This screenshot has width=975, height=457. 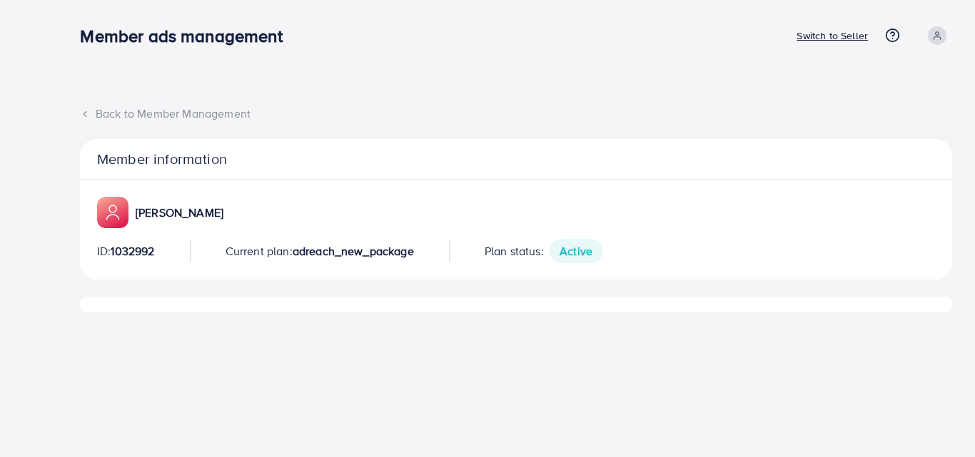 I want to click on span: 1032992, so click(x=132, y=251).